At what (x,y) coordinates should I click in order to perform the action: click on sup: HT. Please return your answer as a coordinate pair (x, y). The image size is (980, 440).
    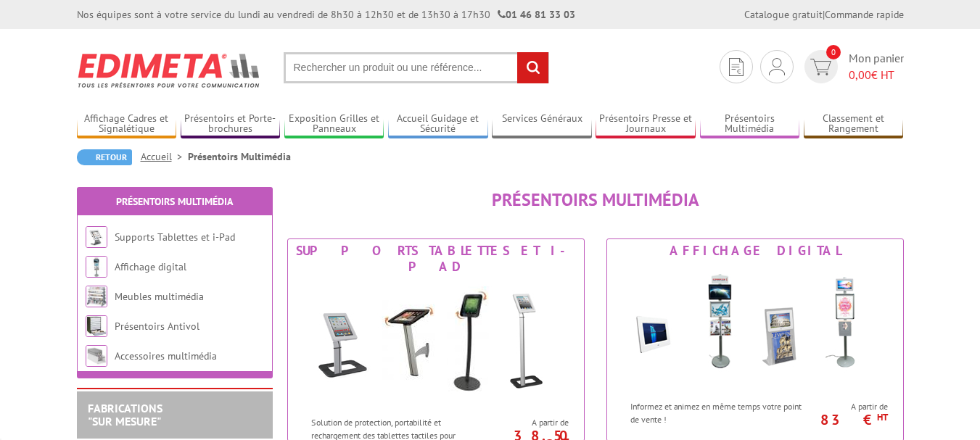
    Looking at the image, I should click on (882, 417).